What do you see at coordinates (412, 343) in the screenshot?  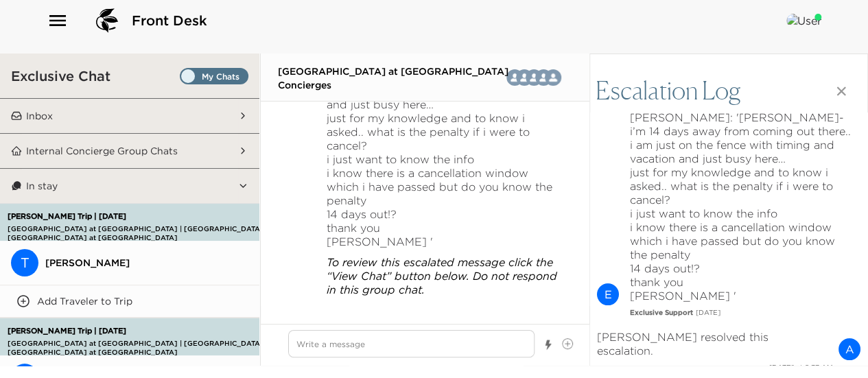 I see `textarea: Write a message` at bounding box center [412, 343].